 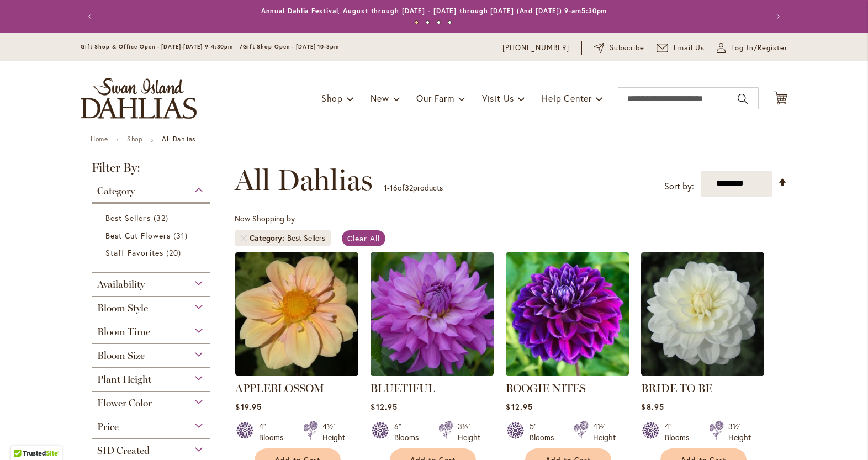 I want to click on span: Best Sellers, so click(x=128, y=218).